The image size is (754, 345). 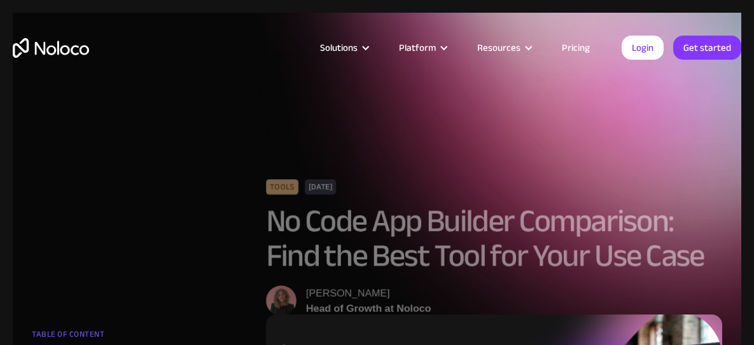 What do you see at coordinates (575, 48) in the screenshot?
I see `a: Pricing` at bounding box center [575, 48].